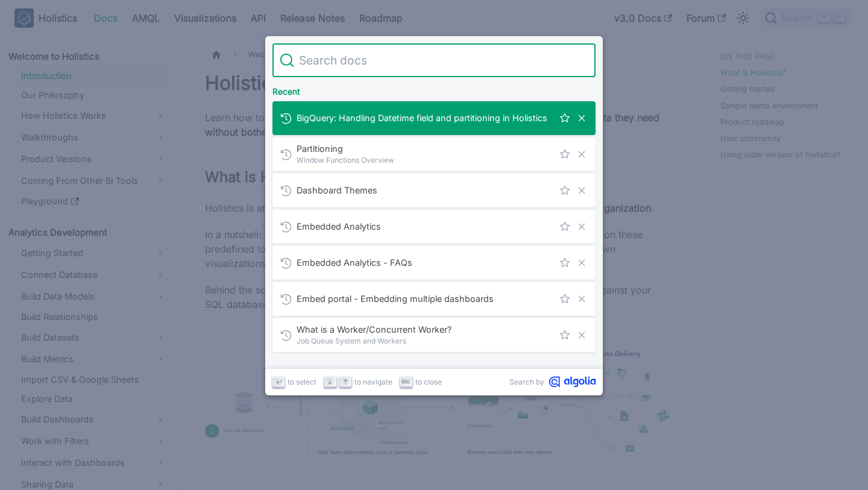 The height and width of the screenshot is (490, 868). Describe the element at coordinates (442, 60) in the screenshot. I see `input: Search docs` at that location.